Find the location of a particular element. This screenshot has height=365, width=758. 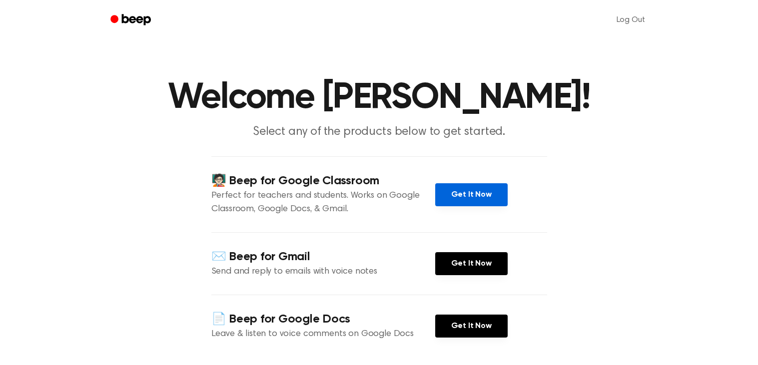

h4: 🧑🏻‍🏫 Beep for Google Classroom is located at coordinates (323, 181).